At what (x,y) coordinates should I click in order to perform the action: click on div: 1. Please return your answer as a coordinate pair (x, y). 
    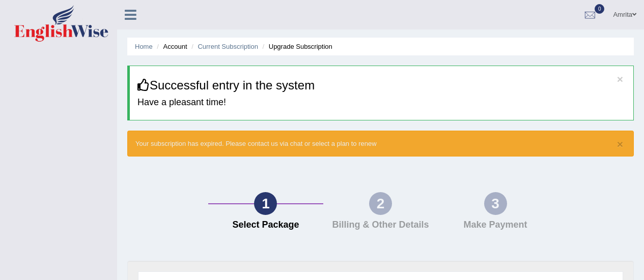
    Looking at the image, I should click on (266, 204).